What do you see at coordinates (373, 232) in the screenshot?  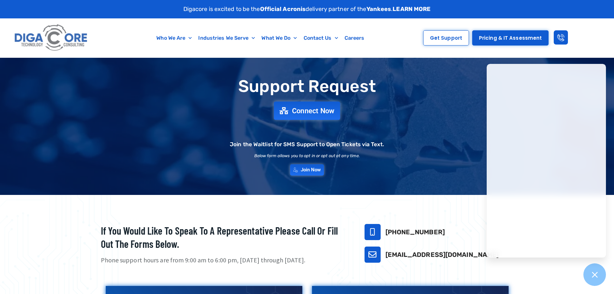 I see `a: 732-646-5725` at bounding box center [373, 232].